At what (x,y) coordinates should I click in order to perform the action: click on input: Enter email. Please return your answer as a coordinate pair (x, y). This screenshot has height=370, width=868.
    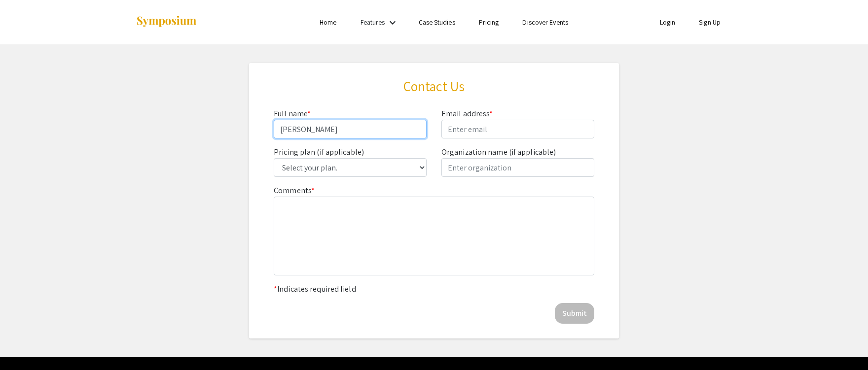
    Looking at the image, I should click on (518, 129).